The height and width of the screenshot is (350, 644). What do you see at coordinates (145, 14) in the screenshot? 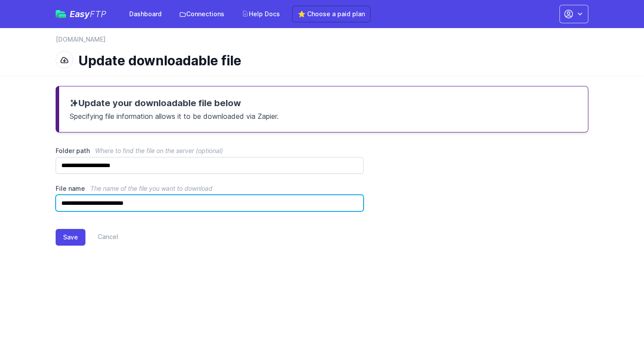
I see `a: Dashboard` at bounding box center [145, 14].